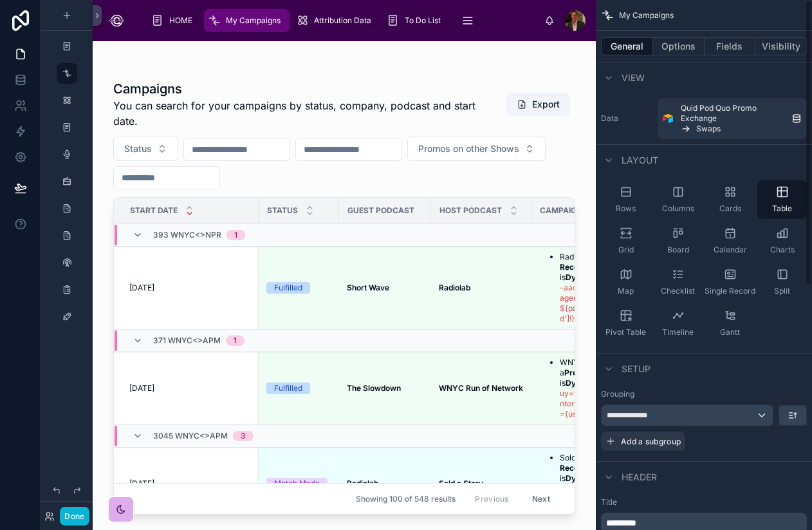 The image size is (812, 530). I want to click on span: Table, so click(781, 209).